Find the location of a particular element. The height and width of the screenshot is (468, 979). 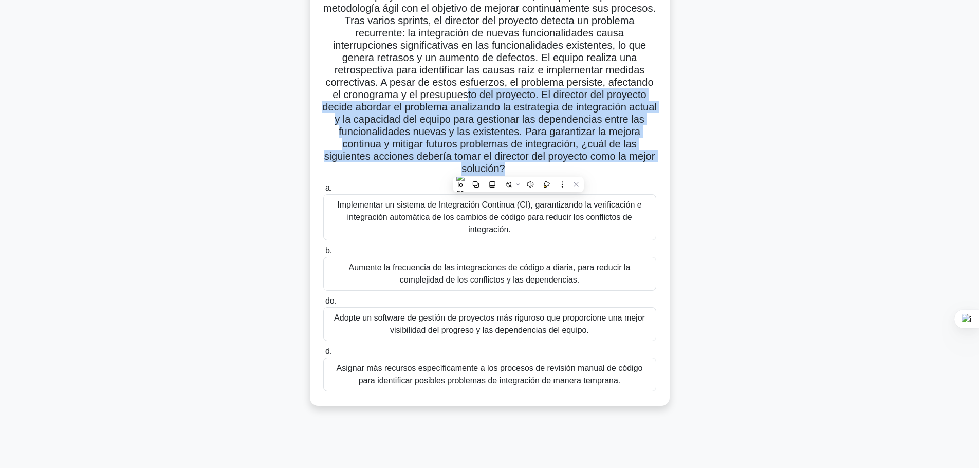

font: d. is located at coordinates (329, 351).